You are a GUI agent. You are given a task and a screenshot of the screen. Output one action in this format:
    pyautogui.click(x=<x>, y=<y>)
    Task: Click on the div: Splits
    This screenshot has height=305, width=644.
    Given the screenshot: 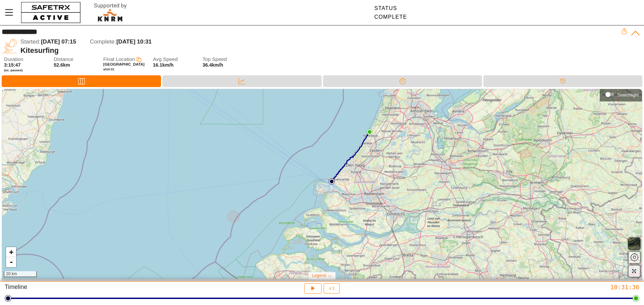 What is the action you would take?
    pyautogui.click(x=402, y=81)
    